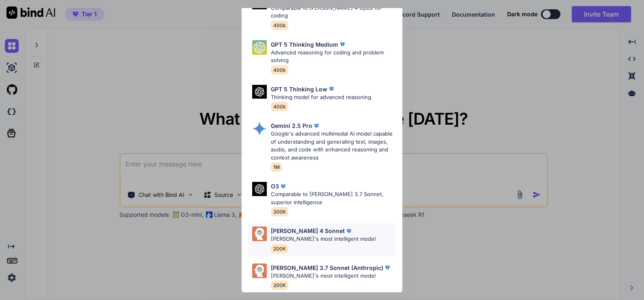 This screenshot has height=300, width=644. Describe the element at coordinates (305, 44) in the screenshot. I see `p: GPT 5 Thinking Medium` at that location.